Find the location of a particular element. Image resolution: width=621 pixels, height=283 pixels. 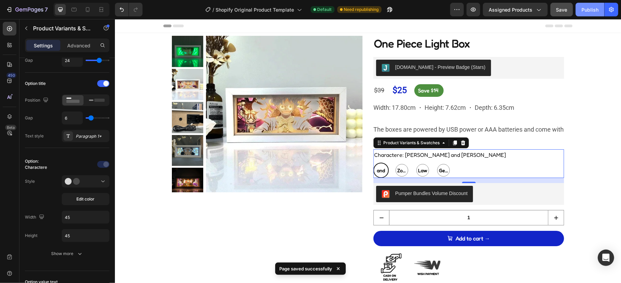

span: Edit color is located at coordinates (86, 199).